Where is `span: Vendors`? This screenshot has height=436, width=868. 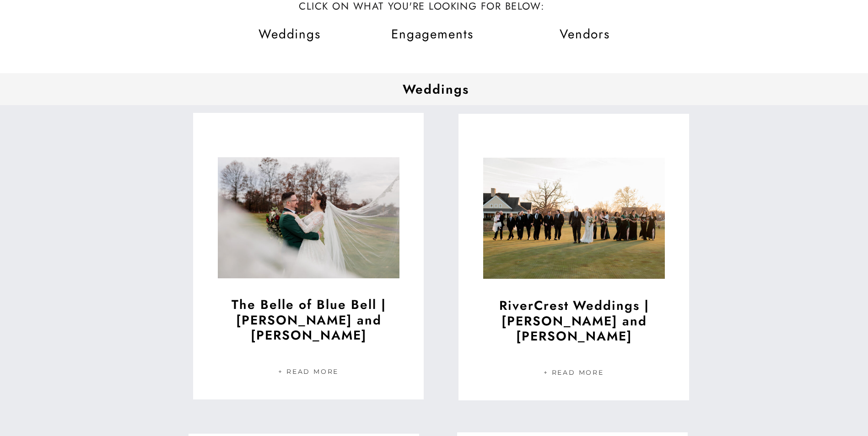
span: Vendors is located at coordinates (585, 34).